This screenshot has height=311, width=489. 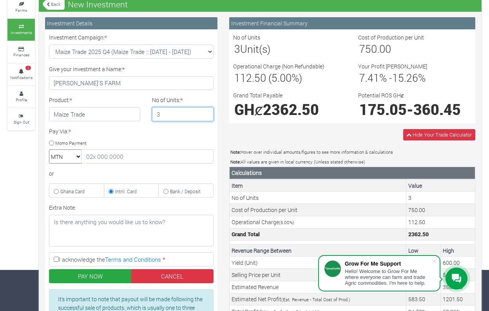 I want to click on label: Extra Note:, so click(x=62, y=207).